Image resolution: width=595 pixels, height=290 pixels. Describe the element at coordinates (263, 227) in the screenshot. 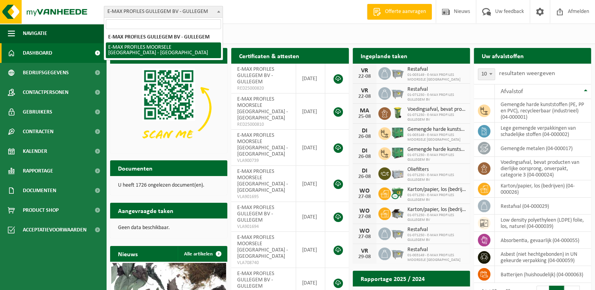

I see `span: VLA901694` at that location.